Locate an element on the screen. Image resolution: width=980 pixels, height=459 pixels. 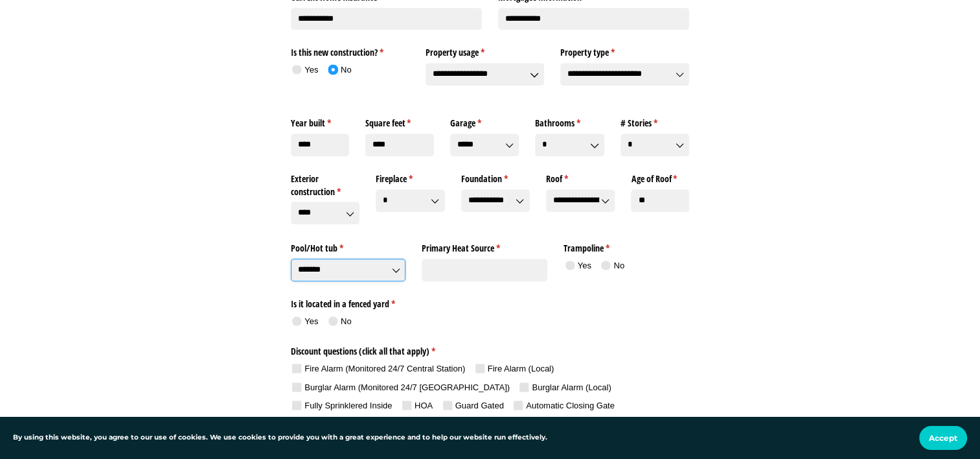
label: Property usage is located at coordinates (484, 51).